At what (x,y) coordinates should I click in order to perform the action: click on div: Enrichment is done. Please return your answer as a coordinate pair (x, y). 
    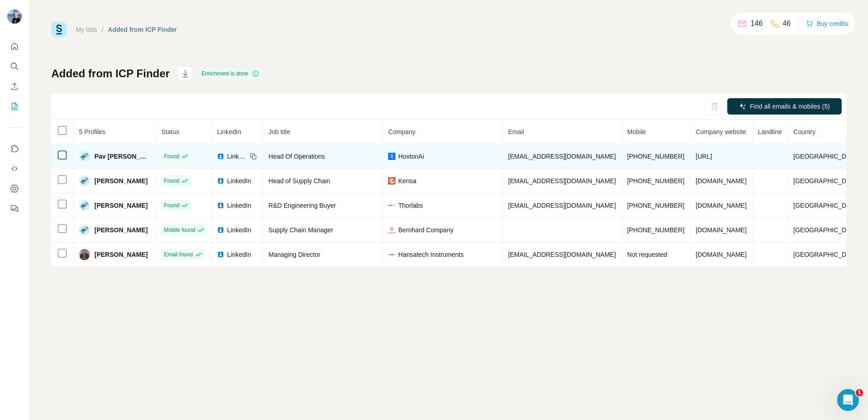
    Looking at the image, I should click on (230, 73).